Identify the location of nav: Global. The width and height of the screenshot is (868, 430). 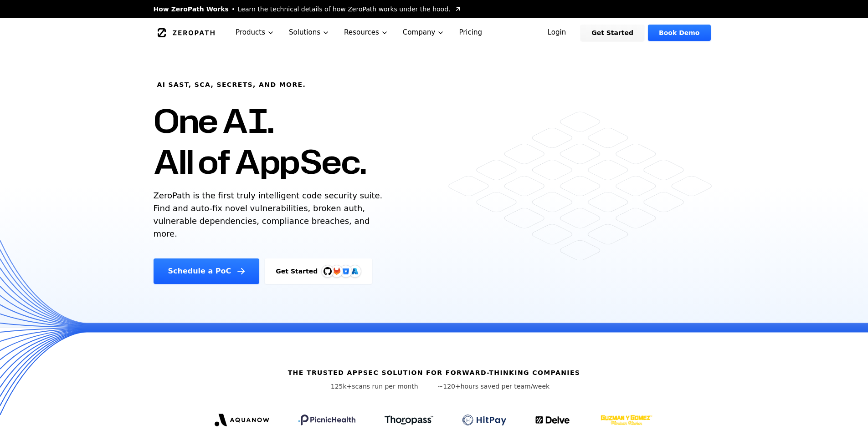
(434, 33).